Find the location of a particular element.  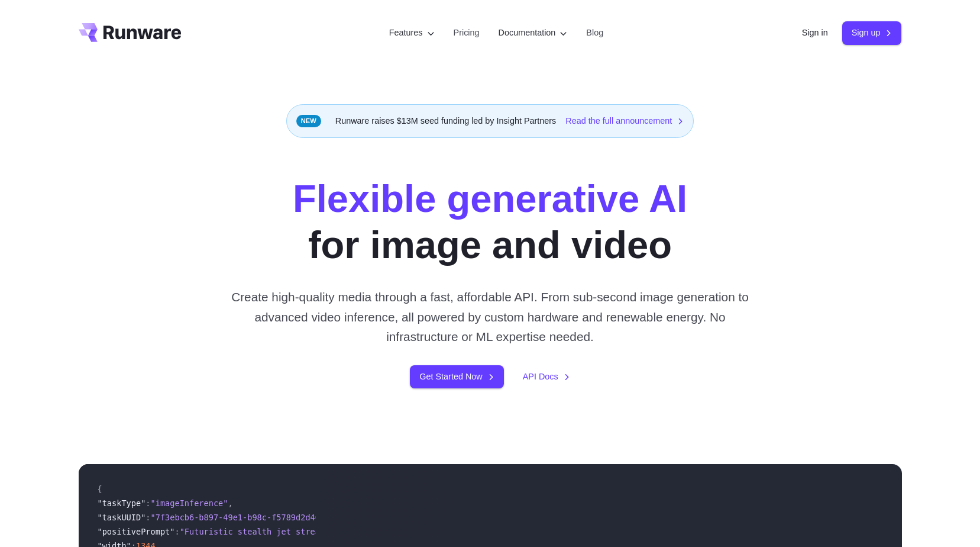

a: Pricing is located at coordinates (467, 32).